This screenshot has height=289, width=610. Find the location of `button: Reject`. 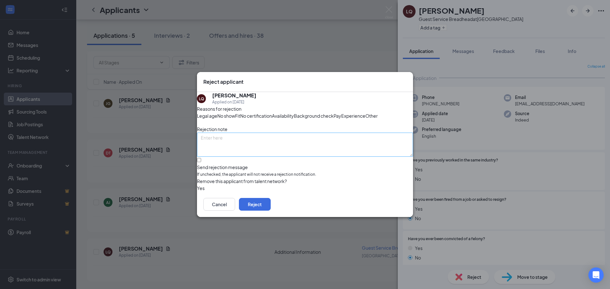

button: Reject is located at coordinates (255, 204).